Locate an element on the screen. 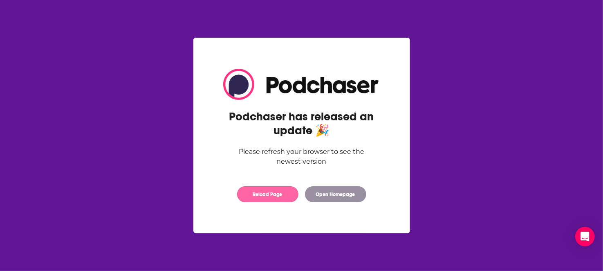 This screenshot has height=271, width=603. button: Open Homepage is located at coordinates (336, 194).